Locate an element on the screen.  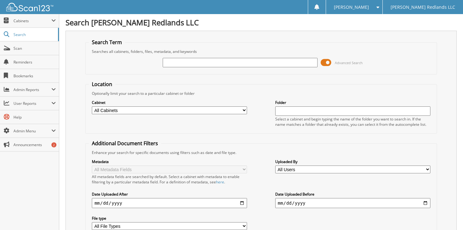
input: end is located at coordinates (352, 203).